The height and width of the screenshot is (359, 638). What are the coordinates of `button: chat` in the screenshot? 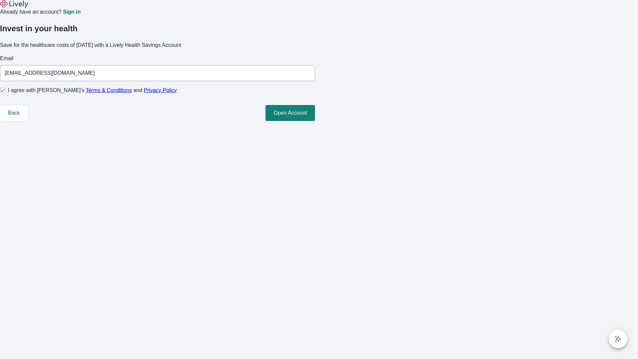 It's located at (618, 339).